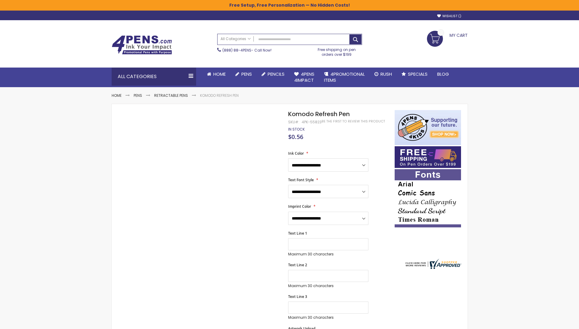 The image size is (579, 329). What do you see at coordinates (337, 51) in the screenshot?
I see `div: Free shipping on pen orders over $199` at bounding box center [337, 51].